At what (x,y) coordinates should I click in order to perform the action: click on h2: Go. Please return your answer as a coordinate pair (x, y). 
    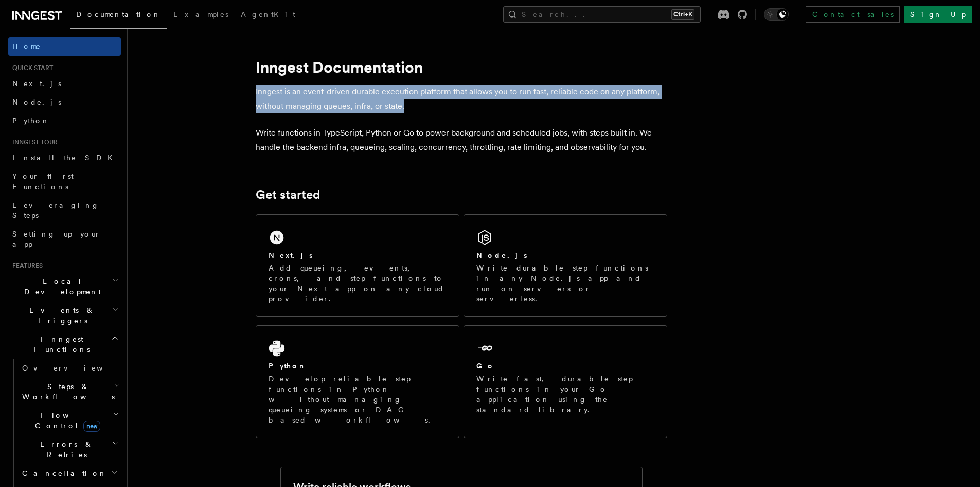
    Looking at the image, I should click on (486, 365).